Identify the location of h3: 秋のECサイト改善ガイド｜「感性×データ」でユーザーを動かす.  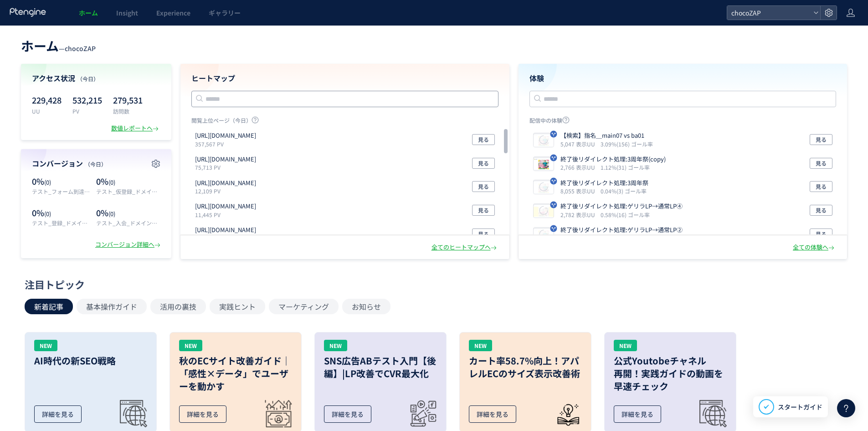
(236, 373).